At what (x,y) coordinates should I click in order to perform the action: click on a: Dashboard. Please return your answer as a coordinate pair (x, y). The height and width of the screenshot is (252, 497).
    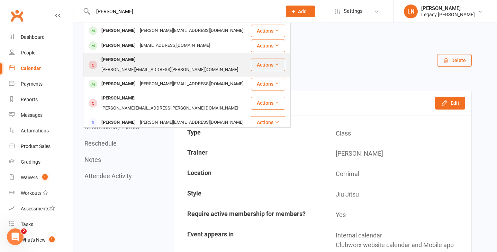
    Looking at the image, I should click on (41, 37).